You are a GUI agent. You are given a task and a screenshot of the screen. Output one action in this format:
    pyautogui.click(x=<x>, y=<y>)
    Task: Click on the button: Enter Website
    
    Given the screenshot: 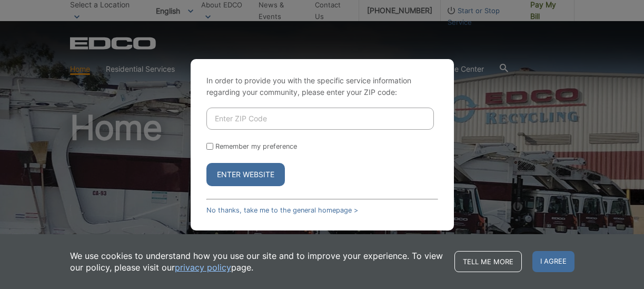 What is the action you would take?
    pyautogui.click(x=246, y=174)
    